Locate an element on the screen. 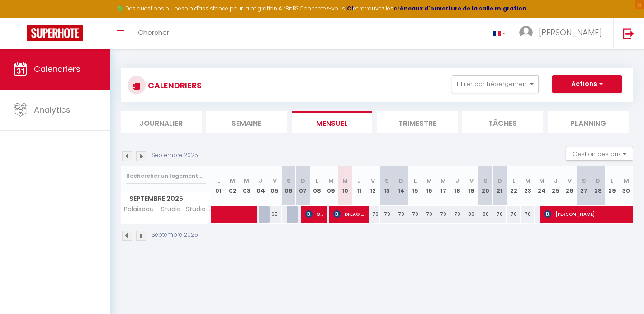  span: DPLAG CONSTRUÇÕES UNIPESSOAL LD is located at coordinates (349, 214).